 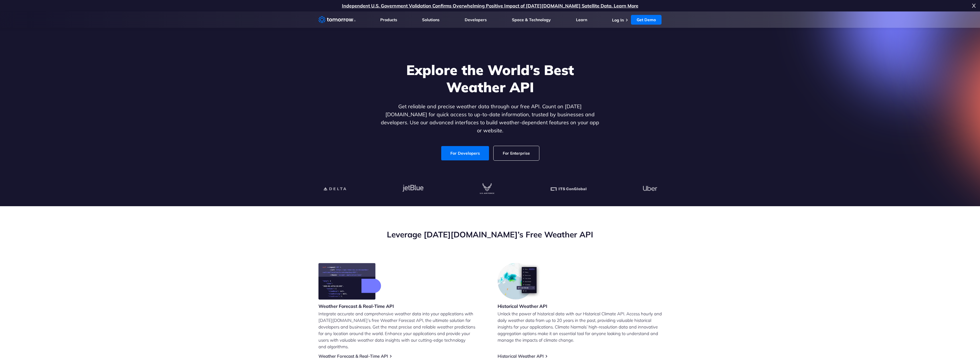 What do you see at coordinates (389, 20) in the screenshot?
I see `a: Products` at bounding box center [389, 20].